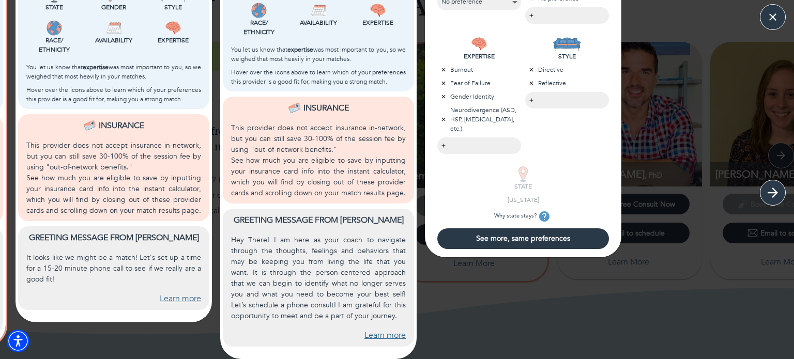 This screenshot has width=794, height=359. What do you see at coordinates (113, 7) in the screenshot?
I see `p: Gender` at bounding box center [113, 7].